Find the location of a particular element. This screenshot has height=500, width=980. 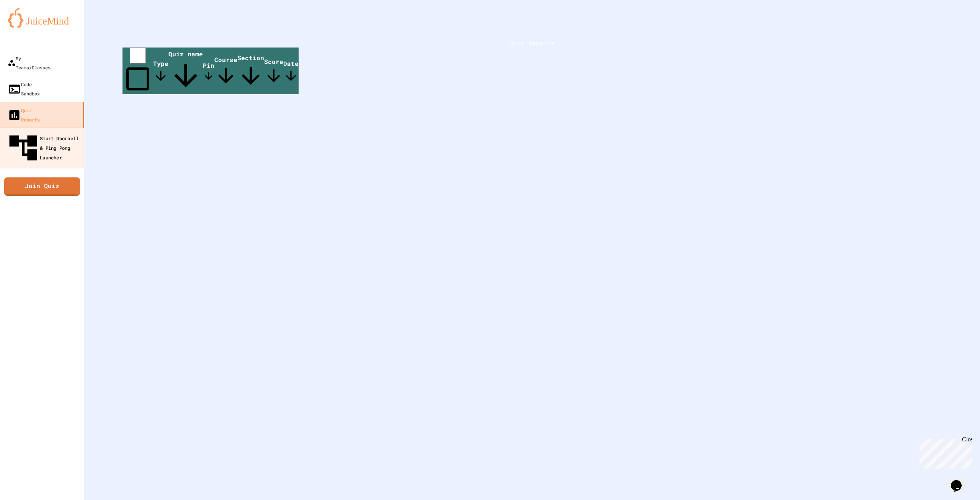

div: Code Sandbox is located at coordinates (24, 89).